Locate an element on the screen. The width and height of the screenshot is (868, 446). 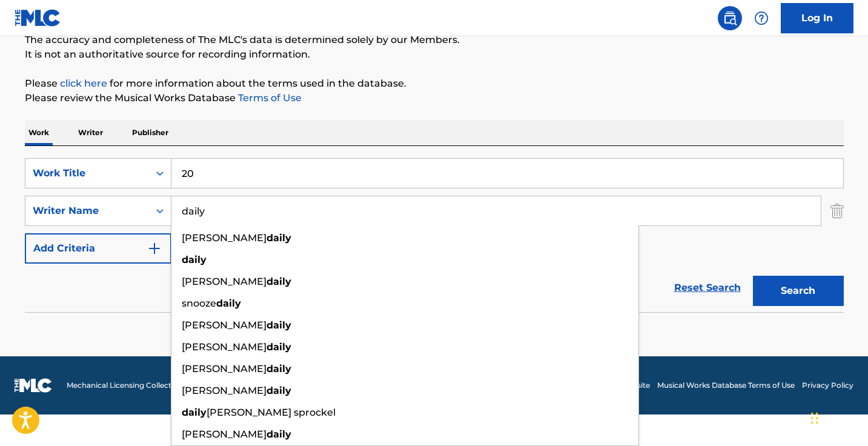
a: Log In is located at coordinates (817, 18).